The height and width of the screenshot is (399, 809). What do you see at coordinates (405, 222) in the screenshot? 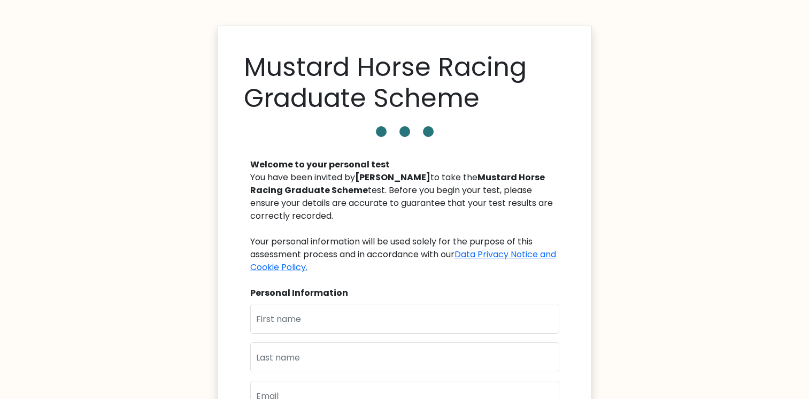
I see `div: You have been invited by to take the test. Before you begin your test, please ensure your details...` at bounding box center [405, 222].